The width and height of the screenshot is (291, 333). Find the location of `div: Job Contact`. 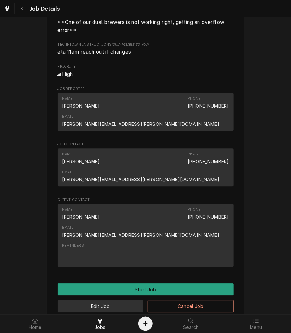

div: Job Contact is located at coordinates (146, 166).